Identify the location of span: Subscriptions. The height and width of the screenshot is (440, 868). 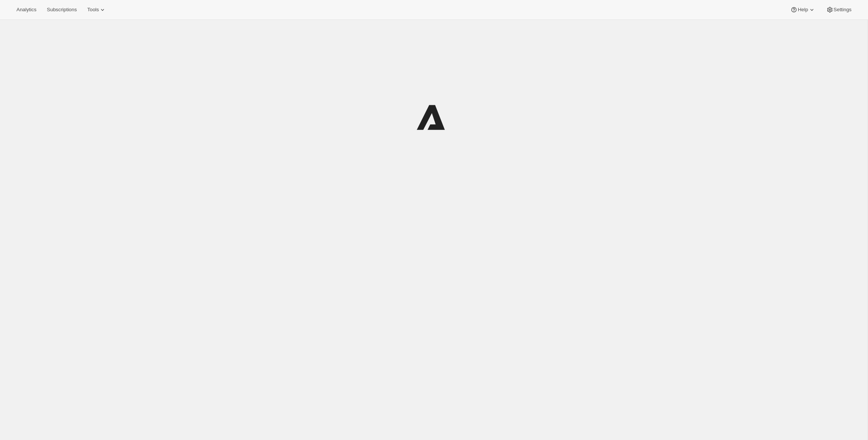
(62, 9).